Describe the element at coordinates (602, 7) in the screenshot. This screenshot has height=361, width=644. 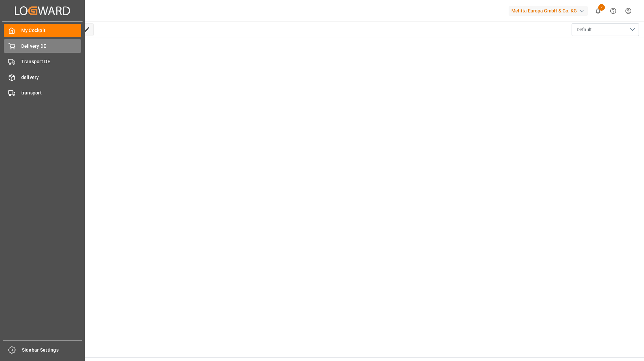
I see `span: 2` at that location.